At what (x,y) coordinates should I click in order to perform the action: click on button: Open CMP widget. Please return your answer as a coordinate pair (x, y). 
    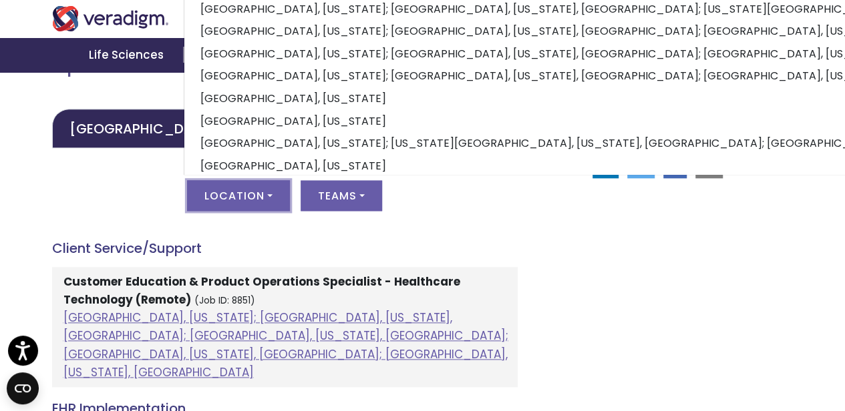
    Looking at the image, I should click on (23, 389).